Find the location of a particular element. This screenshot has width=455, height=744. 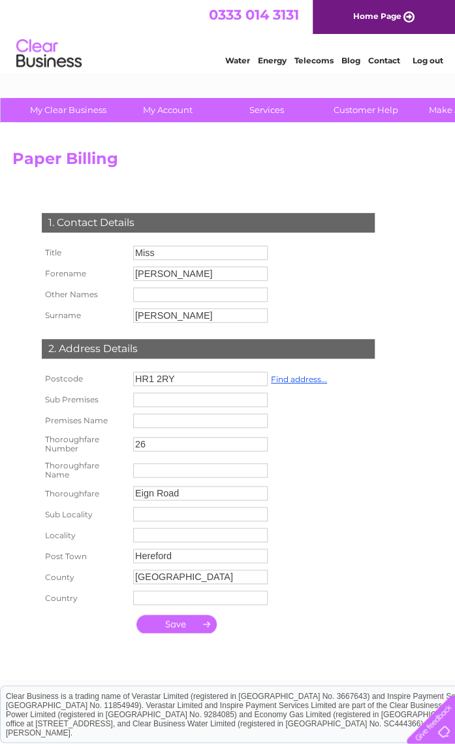

th: Other Names is located at coordinates (84, 294).